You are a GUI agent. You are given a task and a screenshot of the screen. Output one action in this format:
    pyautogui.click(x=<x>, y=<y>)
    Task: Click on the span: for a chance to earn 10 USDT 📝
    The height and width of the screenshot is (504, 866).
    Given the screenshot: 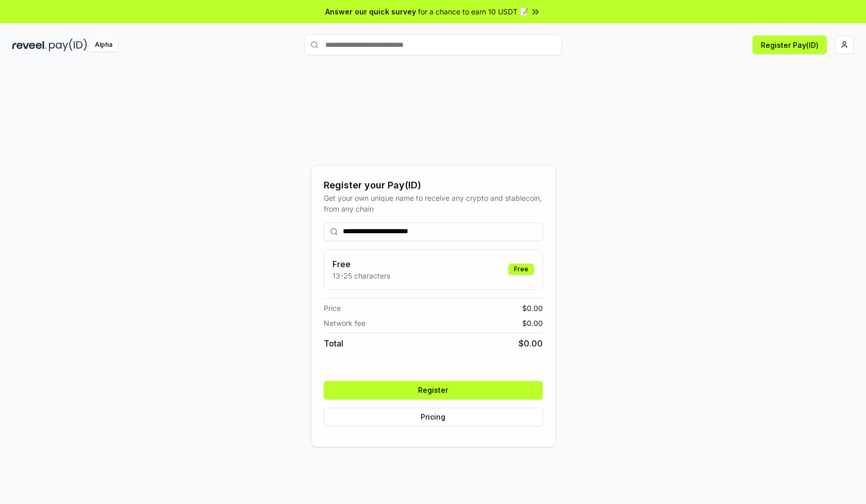 What is the action you would take?
    pyautogui.click(x=473, y=12)
    